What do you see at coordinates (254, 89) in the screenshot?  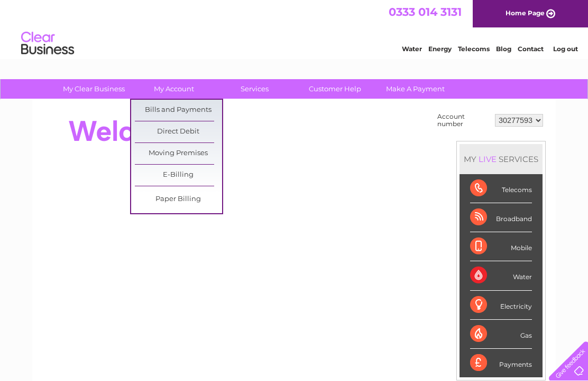 I see `a: Services` at bounding box center [254, 89].